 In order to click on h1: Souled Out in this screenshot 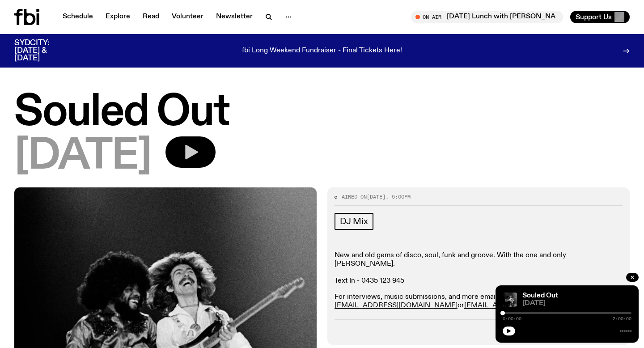, I will do `click(322, 113)`.